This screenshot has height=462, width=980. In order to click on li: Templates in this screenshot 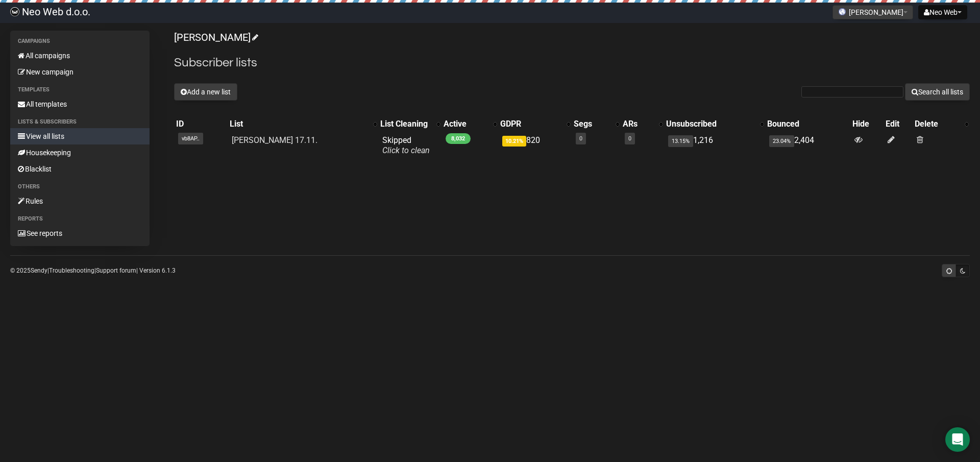, I will do `click(80, 90)`.